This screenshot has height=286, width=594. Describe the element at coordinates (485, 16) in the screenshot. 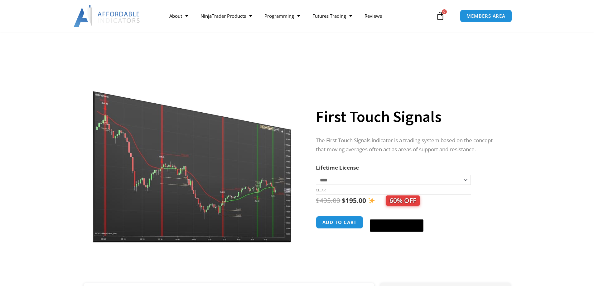

I see `span: MEMBERS AREA` at that location.